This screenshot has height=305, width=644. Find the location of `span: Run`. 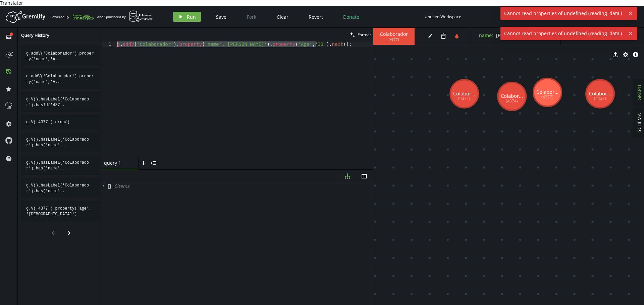

span: Run is located at coordinates (191, 17).